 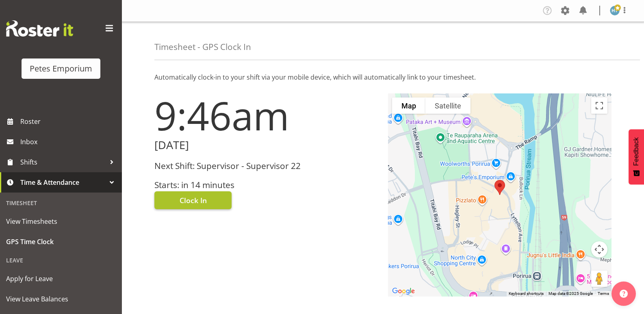 I want to click on div: Leave, so click(x=61, y=260).